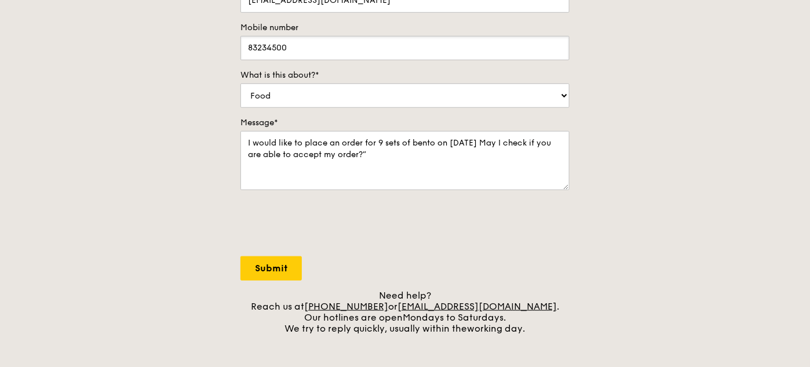 The width and height of the screenshot is (810, 367). I want to click on label: Mobile number, so click(405, 28).